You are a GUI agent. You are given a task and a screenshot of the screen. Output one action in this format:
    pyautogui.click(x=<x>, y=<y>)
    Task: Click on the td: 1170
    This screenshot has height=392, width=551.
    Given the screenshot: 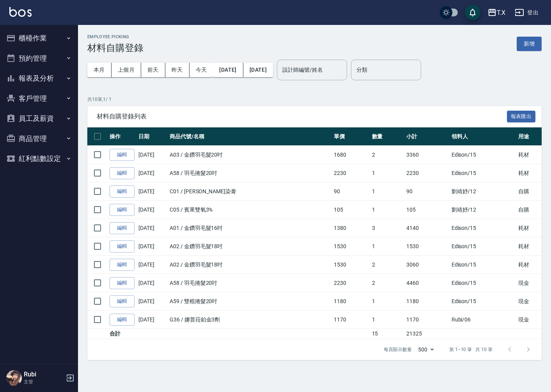 What is the action you would take?
    pyautogui.click(x=351, y=320)
    